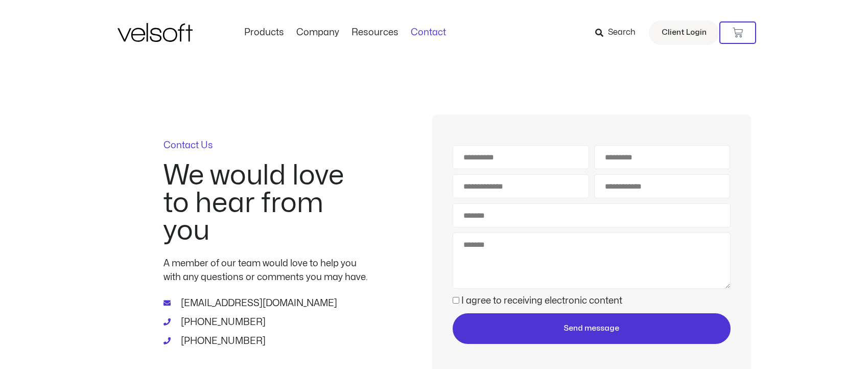  Describe the element at coordinates (266, 271) in the screenshot. I see `p: A member of our team would love to help you with any questions or comments you may have.` at that location.